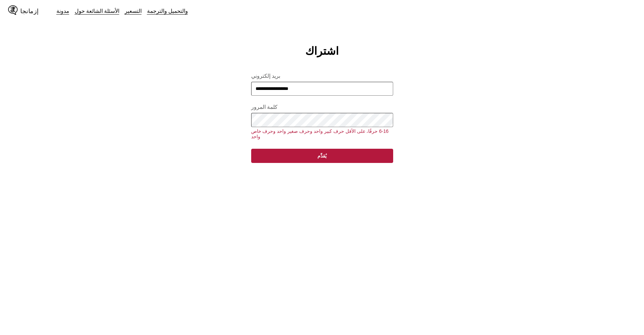 Image resolution: width=644 pixels, height=335 pixels. I want to click on a: مدونة, so click(63, 11).